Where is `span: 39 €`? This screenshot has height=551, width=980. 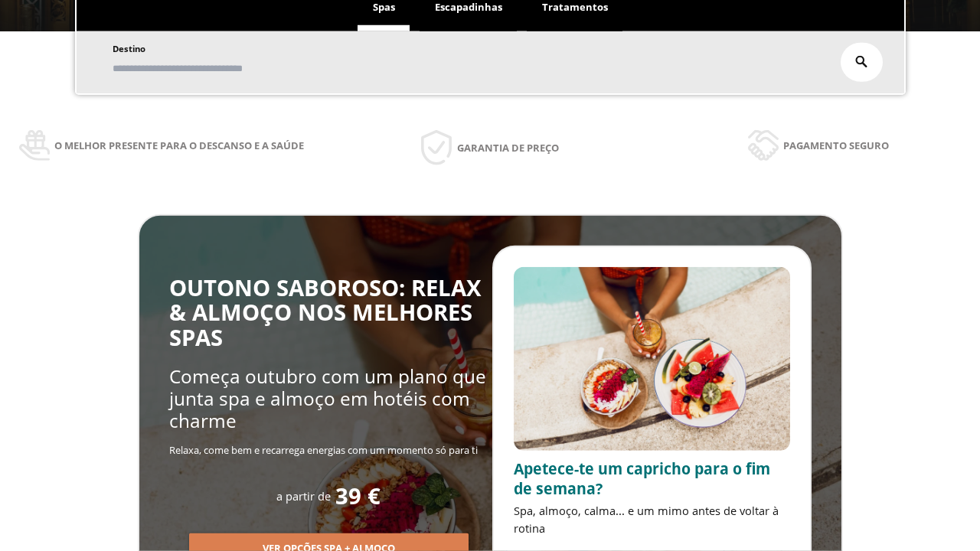
span: 39 € is located at coordinates (358, 496).